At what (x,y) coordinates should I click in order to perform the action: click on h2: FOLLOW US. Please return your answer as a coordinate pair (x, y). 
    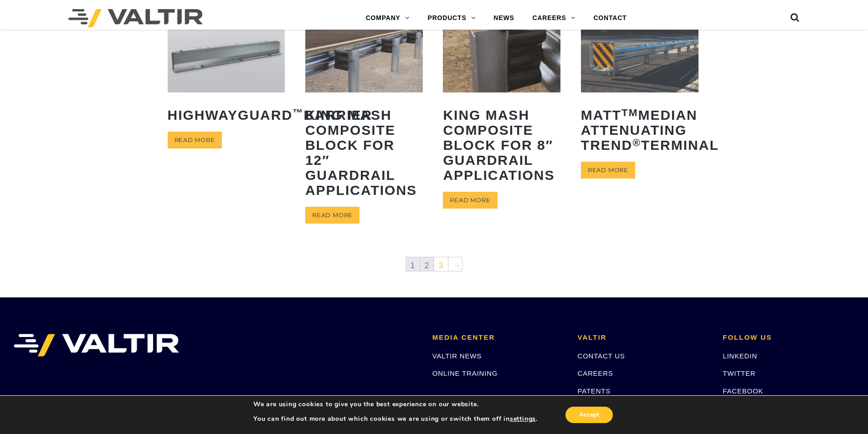
    Looking at the image, I should click on (788, 338).